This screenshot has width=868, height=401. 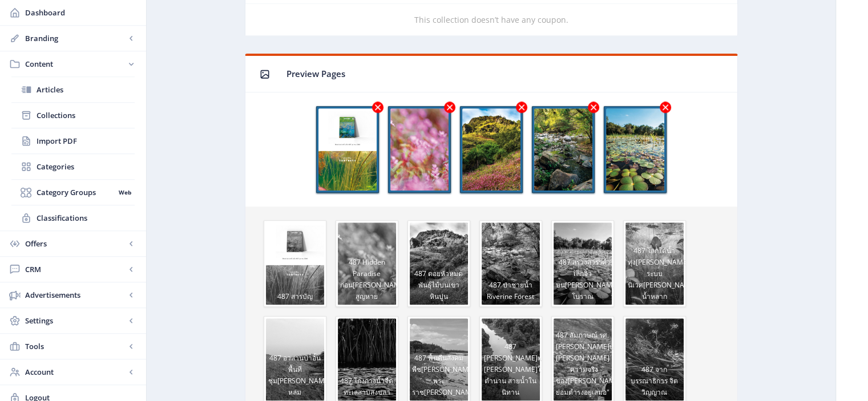 What do you see at coordinates (86, 218) in the screenshot?
I see `span: Classifications` at bounding box center [86, 218].